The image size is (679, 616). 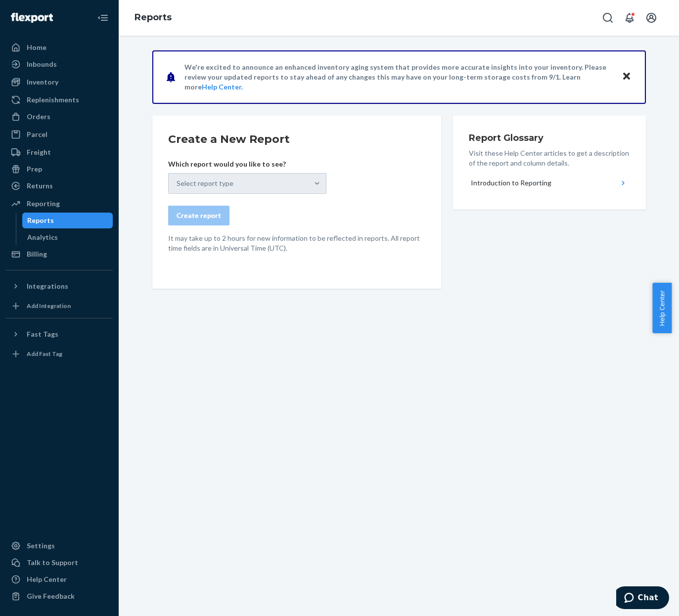 I want to click on img: Flexport logo, so click(x=32, y=18).